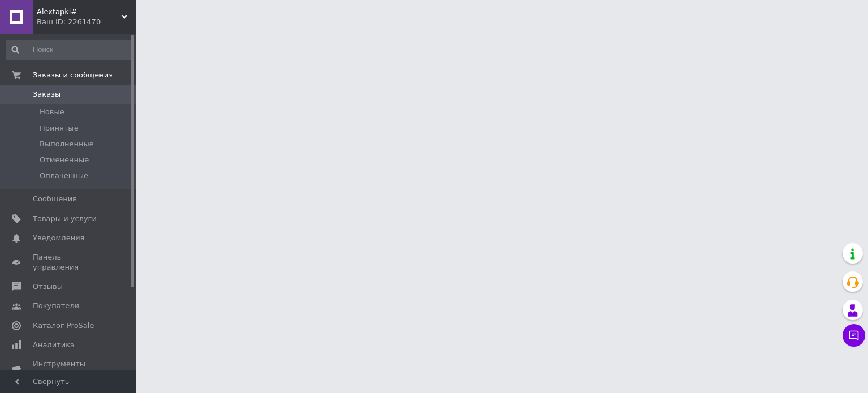 The width and height of the screenshot is (868, 393). What do you see at coordinates (73, 75) in the screenshot?
I see `span: Заказы и сообщения` at bounding box center [73, 75].